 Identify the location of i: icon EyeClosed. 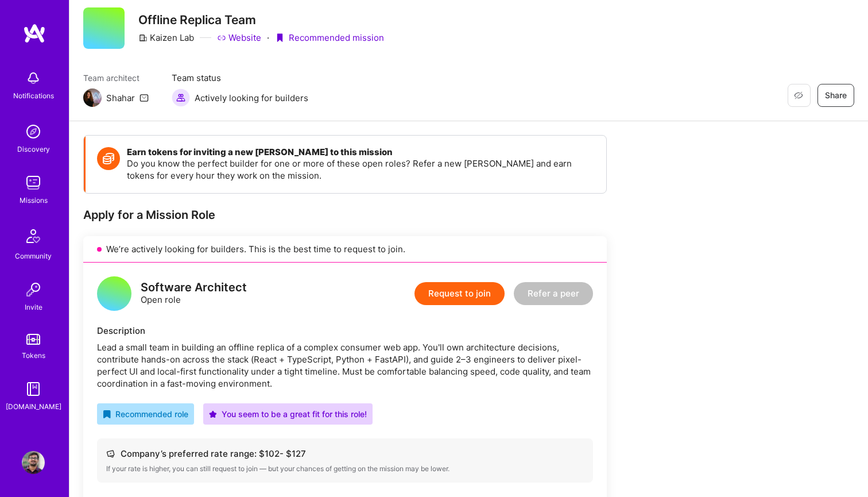
(799, 95).